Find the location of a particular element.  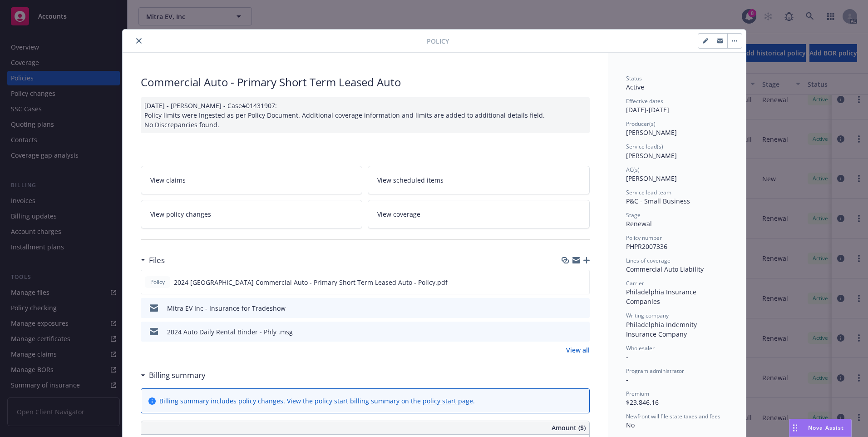

span: $23,846.16 is located at coordinates (642, 402).